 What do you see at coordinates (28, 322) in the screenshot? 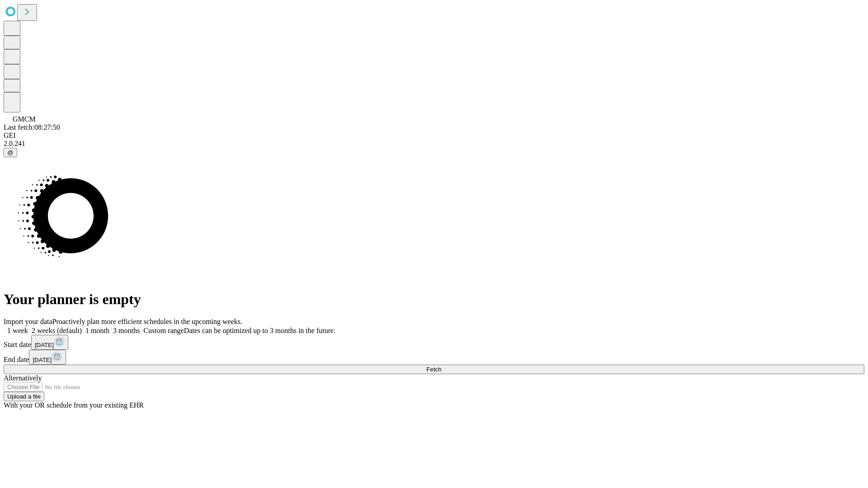
I see `span: Import your data` at bounding box center [28, 322].